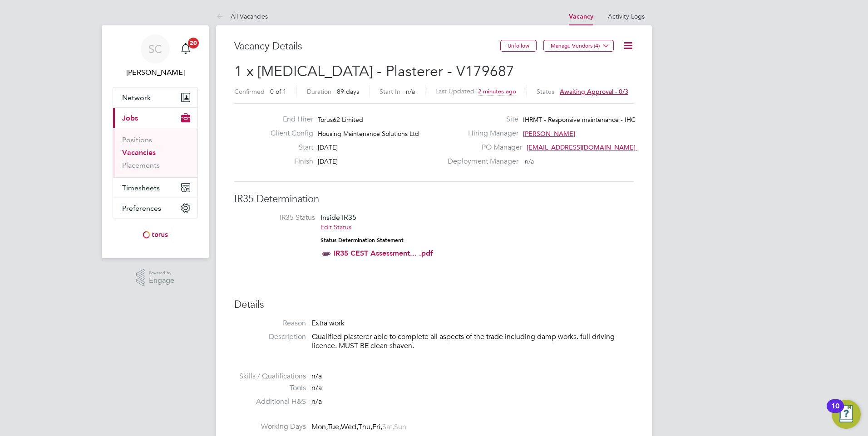 Image resolution: width=868 pixels, height=436 pixels. Describe the element at coordinates (434, 199) in the screenshot. I see `h3: IR35 Determination` at that location.